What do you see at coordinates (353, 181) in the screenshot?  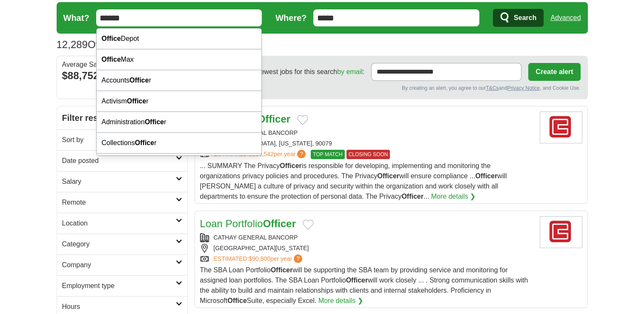 I see `span: ... SUMMARY The Privacy is responsible for developing, implementing and monitoring the organizati...` at bounding box center [353, 181].